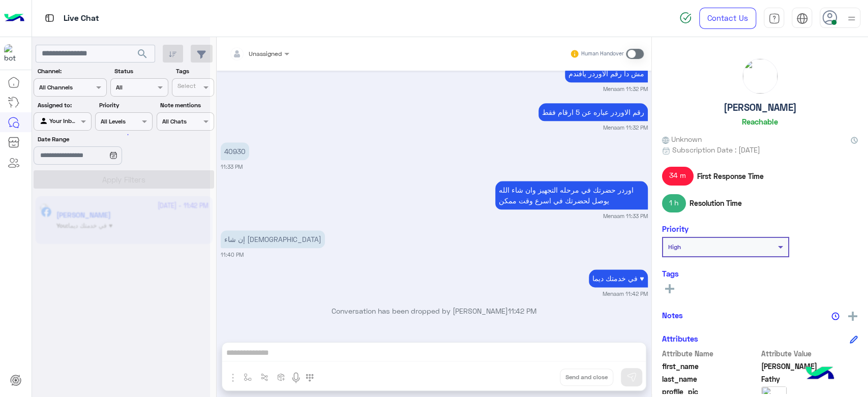 This screenshot has width=868, height=397. Describe the element at coordinates (677, 176) in the screenshot. I see `span: 34 m` at that location.